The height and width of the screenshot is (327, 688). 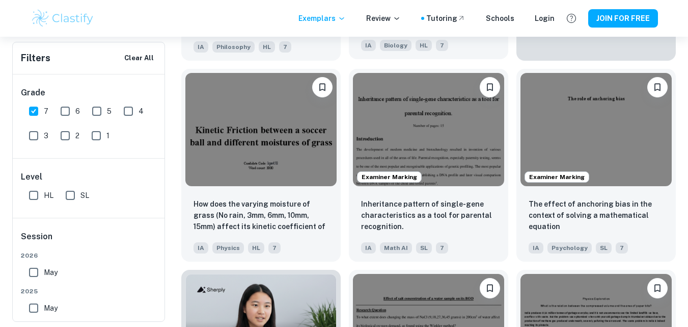 What do you see at coordinates (428, 129) in the screenshot?
I see `img: Math AI IA example thumbnail: Inheritance pattern of single-gene chara` at bounding box center [428, 129].